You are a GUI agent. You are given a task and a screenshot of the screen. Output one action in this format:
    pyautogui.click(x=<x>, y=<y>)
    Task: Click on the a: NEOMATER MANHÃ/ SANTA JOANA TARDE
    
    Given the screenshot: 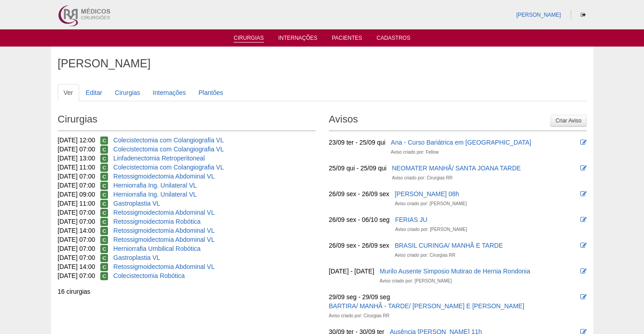 What is the action you would take?
    pyautogui.click(x=456, y=168)
    